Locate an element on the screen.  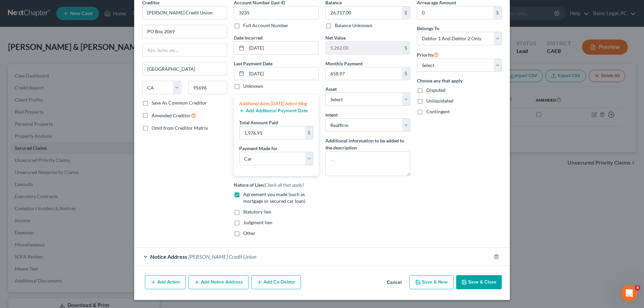
label: Payment Made for is located at coordinates (258, 148).